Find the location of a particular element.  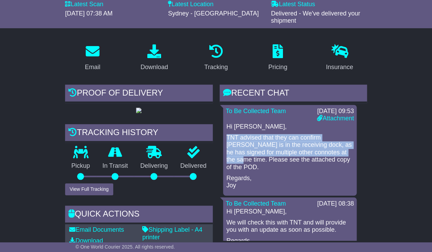

a: Attachment is located at coordinates (335, 118).